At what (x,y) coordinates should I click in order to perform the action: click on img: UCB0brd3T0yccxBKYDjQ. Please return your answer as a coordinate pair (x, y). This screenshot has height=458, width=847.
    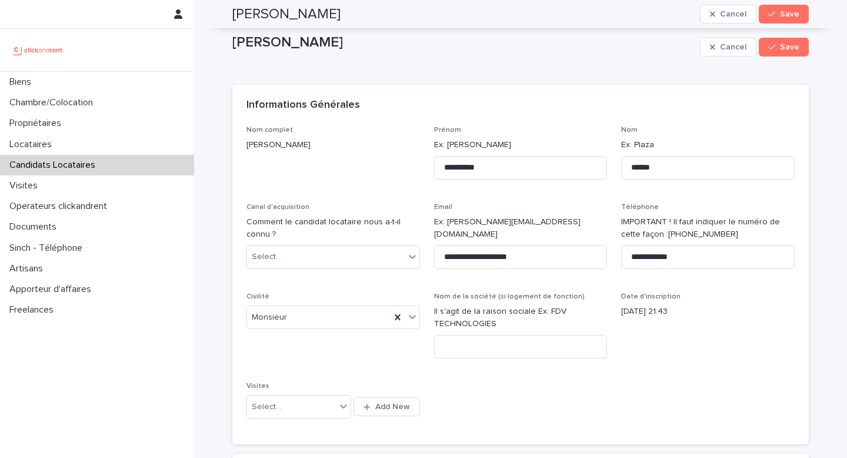
    Looking at the image, I should click on (38, 50).